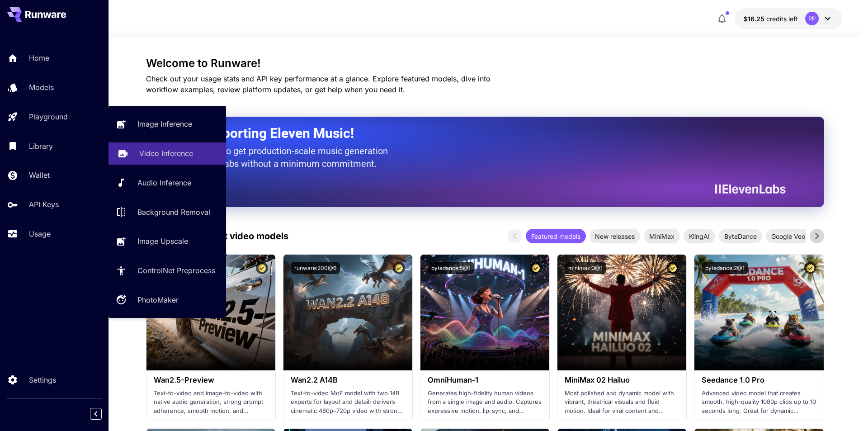 This screenshot has height=431, width=868. Describe the element at coordinates (44, 204) in the screenshot. I see `p: API Keys` at that location.